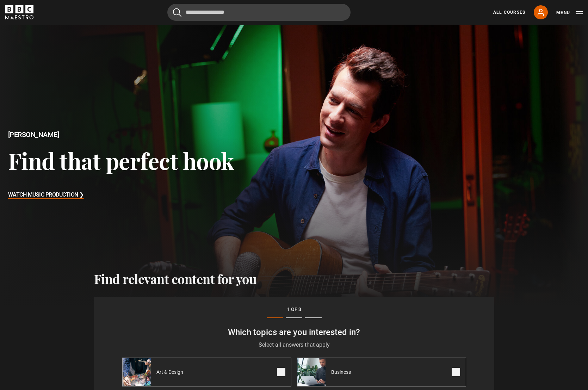  What do you see at coordinates (259, 12) in the screenshot?
I see `input: Search` at bounding box center [259, 12].